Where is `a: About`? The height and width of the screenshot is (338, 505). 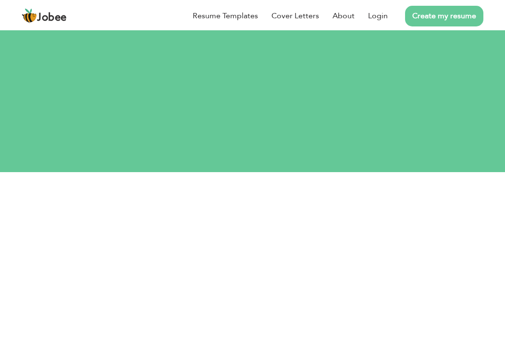
a: About is located at coordinates (344, 16).